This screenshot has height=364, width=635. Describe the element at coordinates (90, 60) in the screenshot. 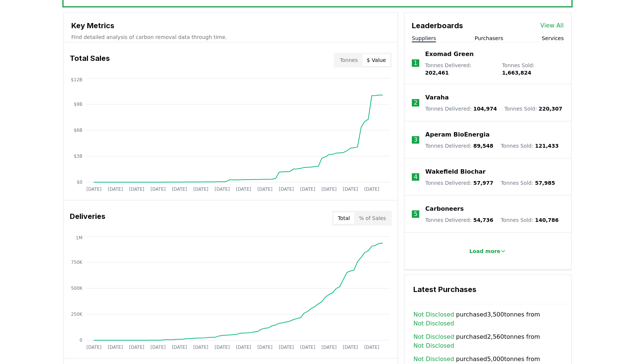

I see `h3: Total Sales` at that location.